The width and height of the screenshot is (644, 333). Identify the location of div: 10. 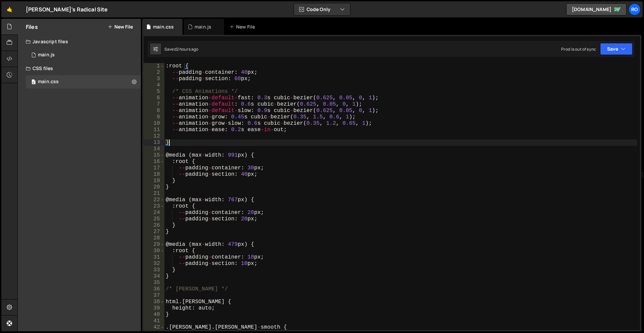
(154, 124).